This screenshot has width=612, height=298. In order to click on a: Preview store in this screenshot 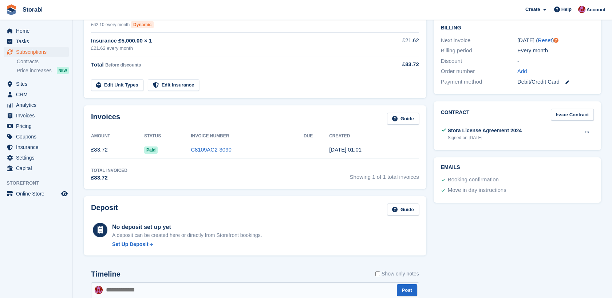, I will do `click(64, 194)`.